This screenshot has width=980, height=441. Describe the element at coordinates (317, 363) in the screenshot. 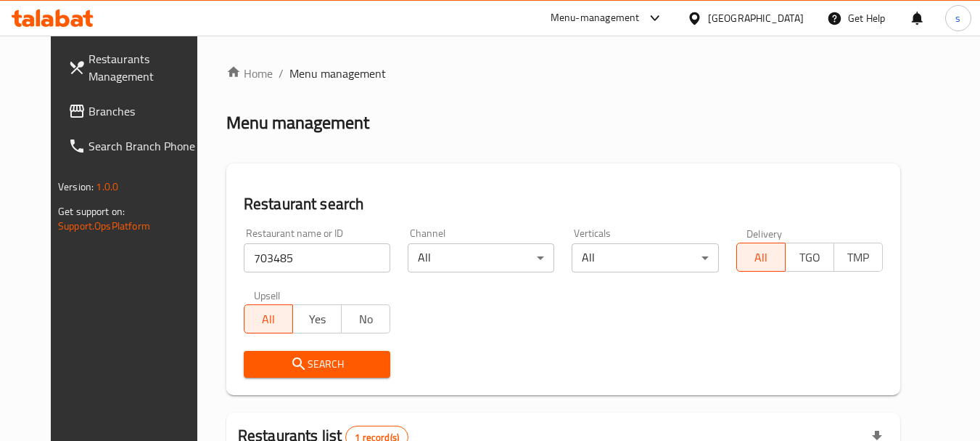

I see `span: Search` at that location.